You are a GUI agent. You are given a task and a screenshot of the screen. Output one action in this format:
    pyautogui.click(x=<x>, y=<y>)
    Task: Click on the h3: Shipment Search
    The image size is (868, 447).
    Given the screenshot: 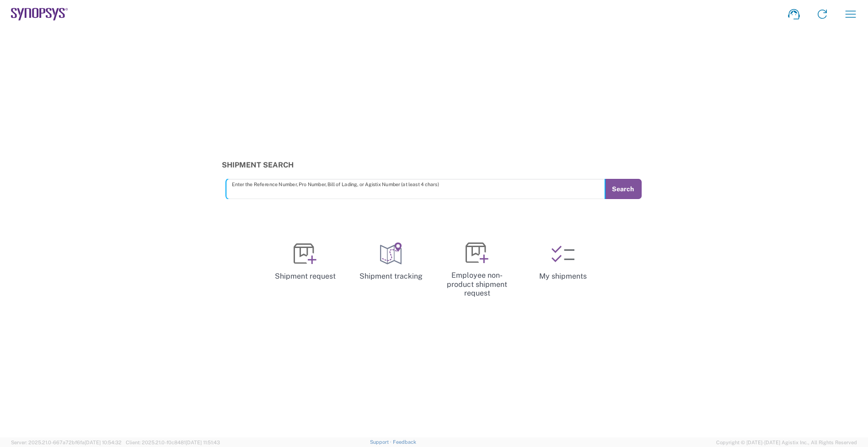 What is the action you would take?
    pyautogui.click(x=434, y=165)
    